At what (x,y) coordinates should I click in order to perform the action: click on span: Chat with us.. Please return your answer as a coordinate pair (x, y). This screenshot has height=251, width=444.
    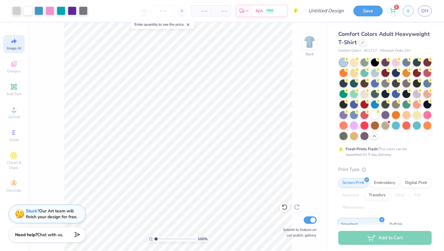
    Looking at the image, I should click on (50, 234).